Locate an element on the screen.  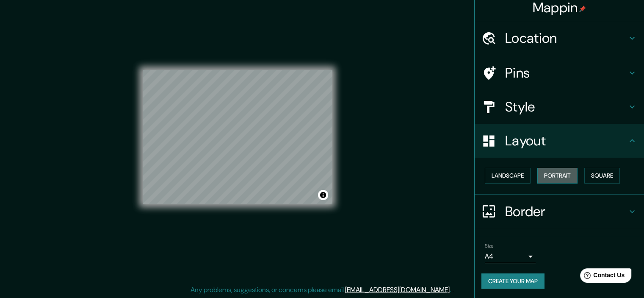
div: A4 is located at coordinates (510, 257).